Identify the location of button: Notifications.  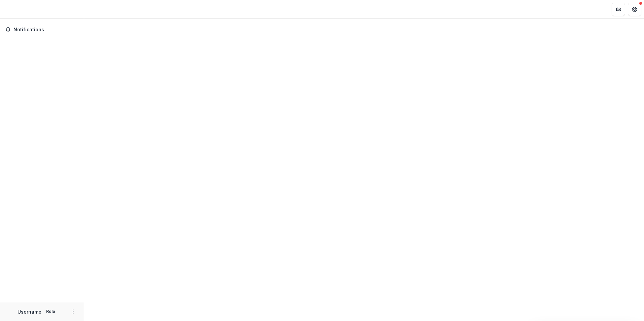
(42, 30).